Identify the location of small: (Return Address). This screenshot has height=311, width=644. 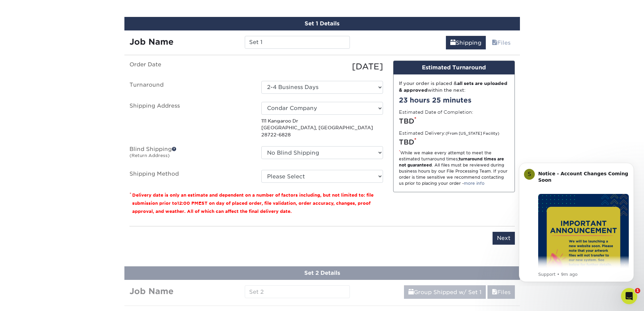
(149, 155).